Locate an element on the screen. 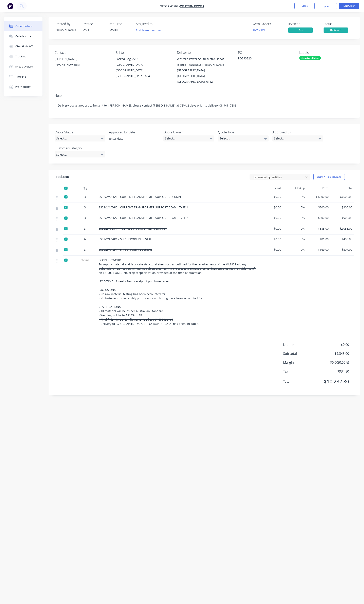  span: SS32/2/A/66/2 - CURRENT TRANSFORMER SUPPORT BEAM - TYPE 2 is located at coordinates (143, 218).